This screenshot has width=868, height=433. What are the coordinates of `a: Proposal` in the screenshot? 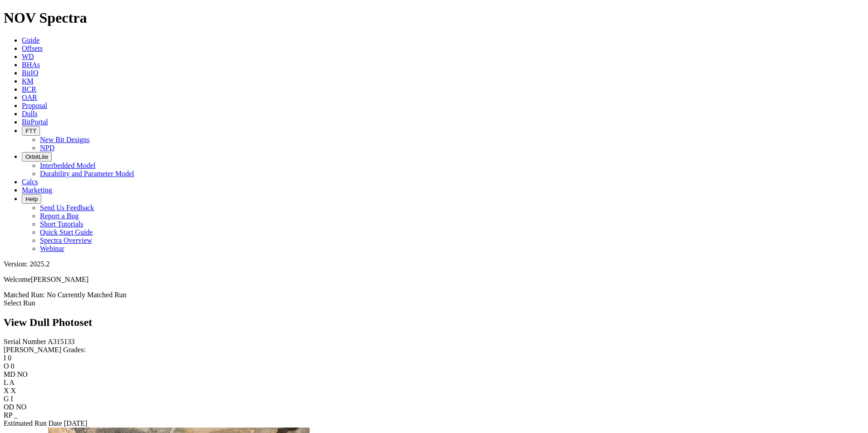 It's located at (34, 106).